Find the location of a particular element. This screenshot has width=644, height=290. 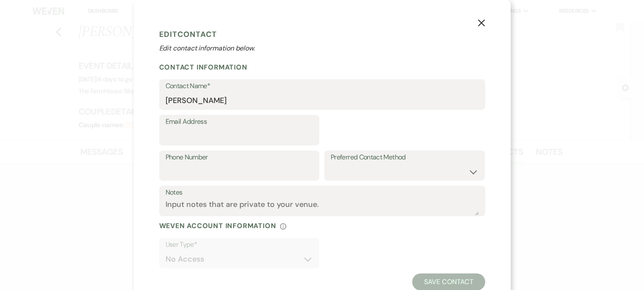

p: Edit contact information below. is located at coordinates (322, 48).